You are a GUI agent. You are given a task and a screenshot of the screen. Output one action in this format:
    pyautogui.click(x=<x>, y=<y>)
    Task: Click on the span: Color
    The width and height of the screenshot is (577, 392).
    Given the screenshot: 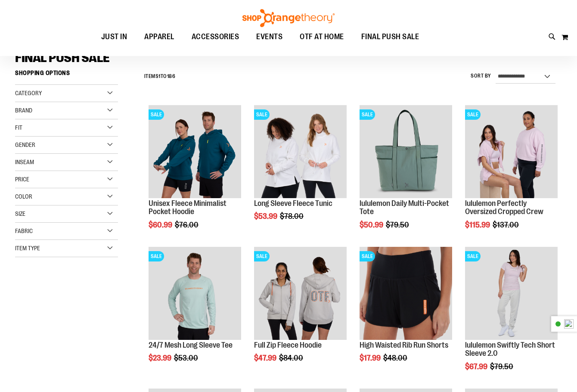 What is the action you would take?
    pyautogui.click(x=24, y=196)
    